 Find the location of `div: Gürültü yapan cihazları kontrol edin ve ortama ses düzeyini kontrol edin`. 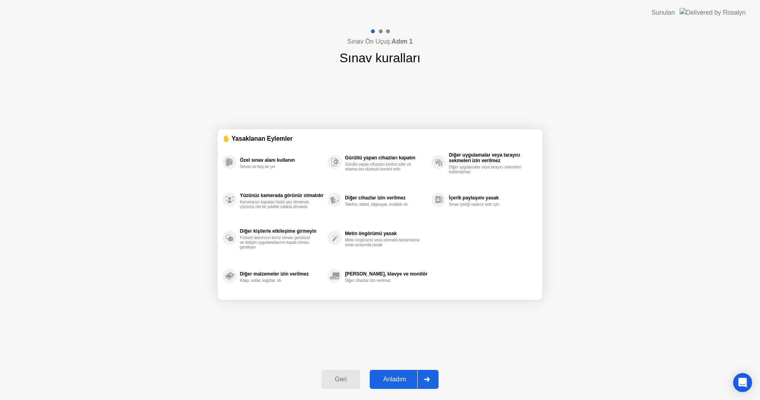

div: Gürültü yapan cihazları kontrol edin ve ortama ses düzeyini kontrol edin is located at coordinates (382, 167).